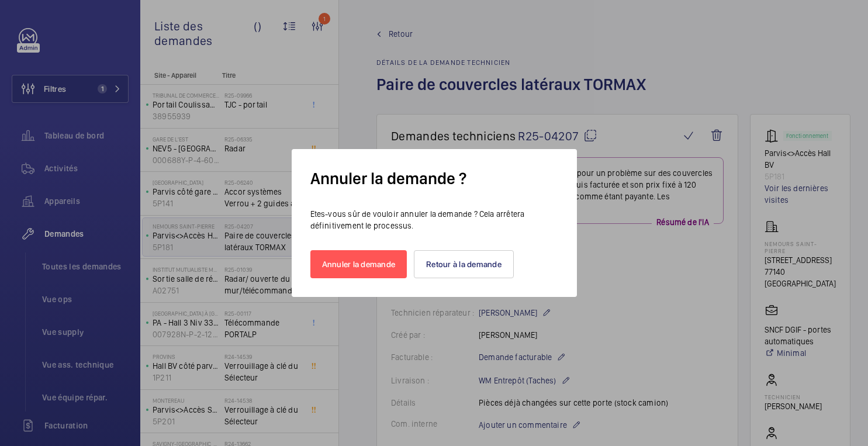 The image size is (868, 446). Describe the element at coordinates (388, 179) in the screenshot. I see `font: Annuler la demande ?` at that location.